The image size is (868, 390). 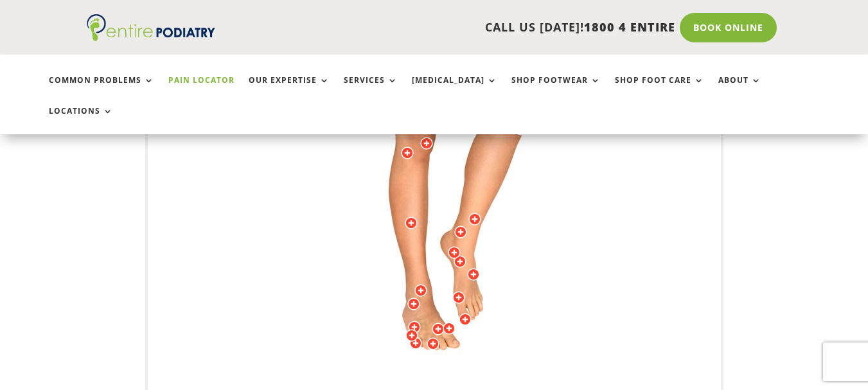 I want to click on a: Services, so click(x=371, y=89).